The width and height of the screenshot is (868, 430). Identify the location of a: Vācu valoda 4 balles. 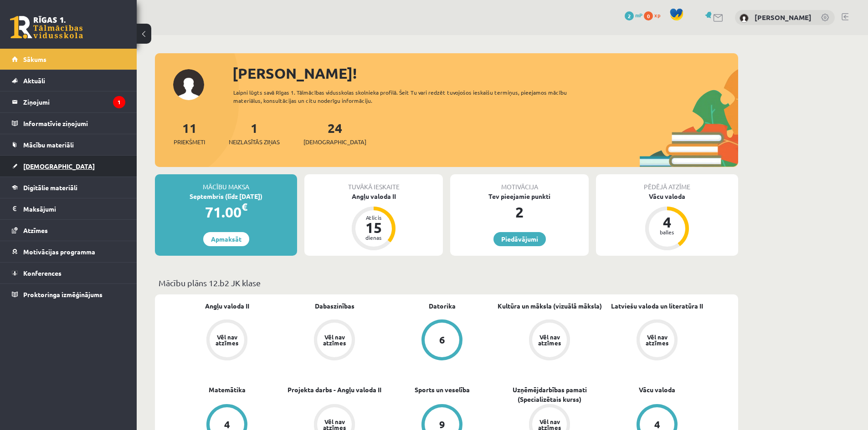
(667, 222).